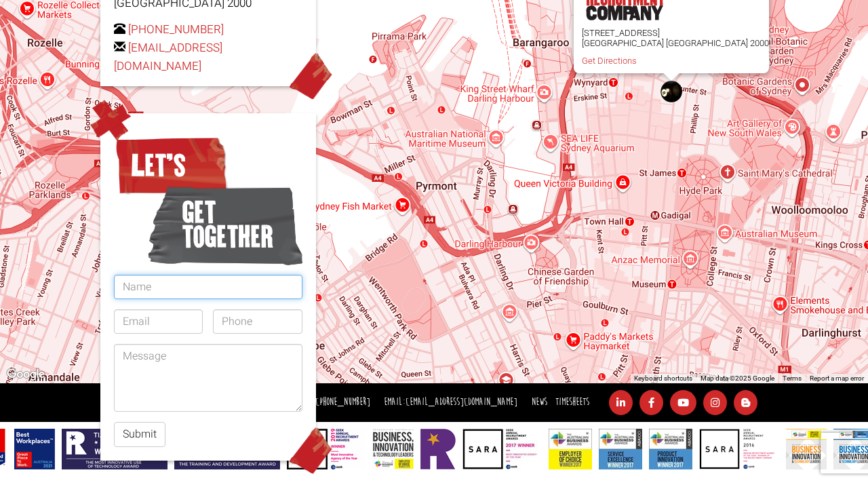  I want to click on a: Report a map error, so click(836, 378).